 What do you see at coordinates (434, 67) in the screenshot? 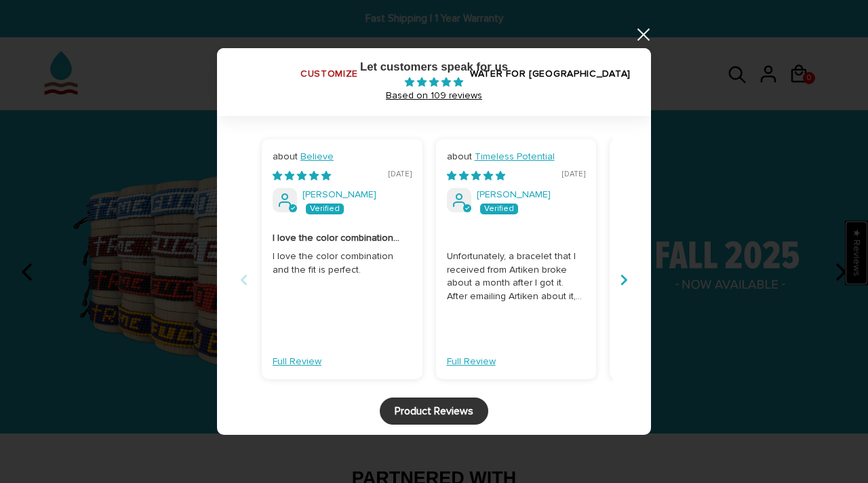
I see `h3: Let customers speak for us` at bounding box center [434, 67].